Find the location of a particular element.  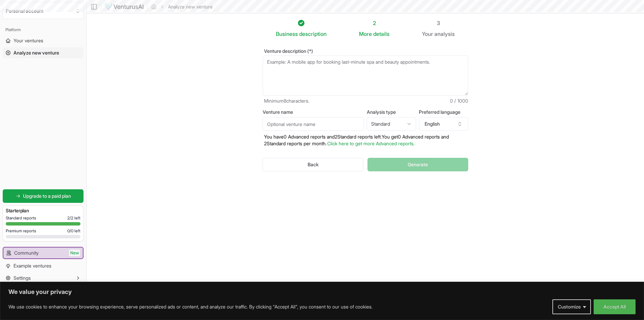

span: Community is located at coordinates (26, 253).